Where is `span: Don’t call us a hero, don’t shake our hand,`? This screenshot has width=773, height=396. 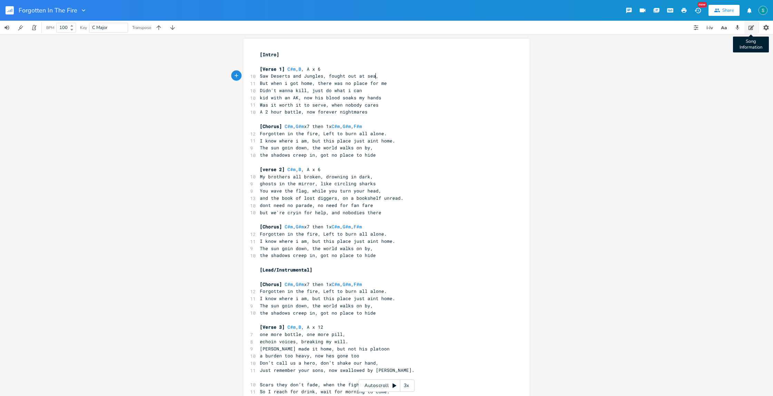
span: Don’t call us a hero, don’t shake our hand, is located at coordinates (319, 363).